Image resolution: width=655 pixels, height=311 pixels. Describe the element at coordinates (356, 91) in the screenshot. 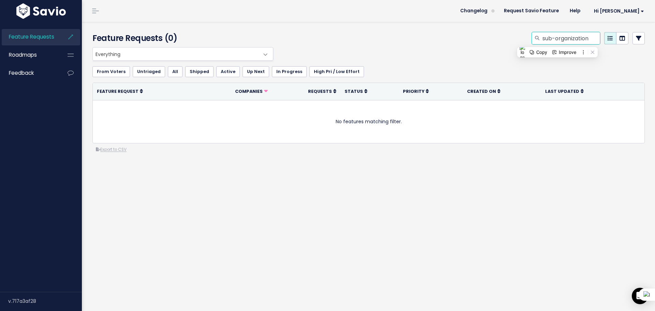

I see `a: Status` at that location.